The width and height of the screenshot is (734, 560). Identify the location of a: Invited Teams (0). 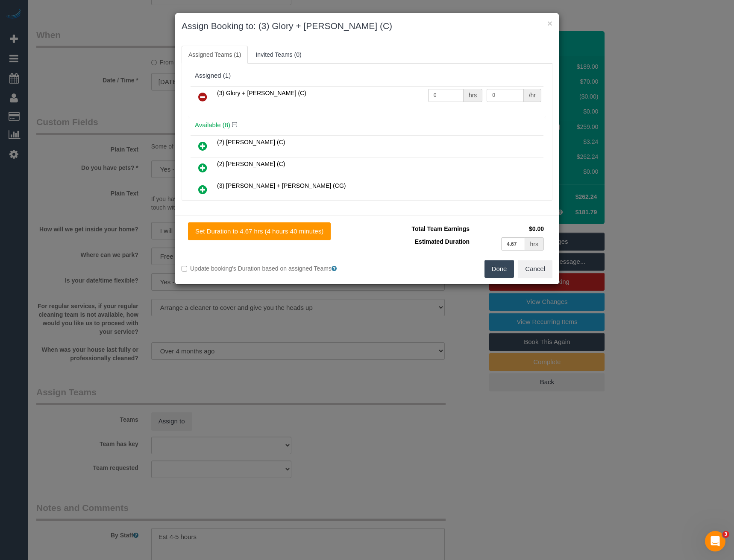
(278, 55).